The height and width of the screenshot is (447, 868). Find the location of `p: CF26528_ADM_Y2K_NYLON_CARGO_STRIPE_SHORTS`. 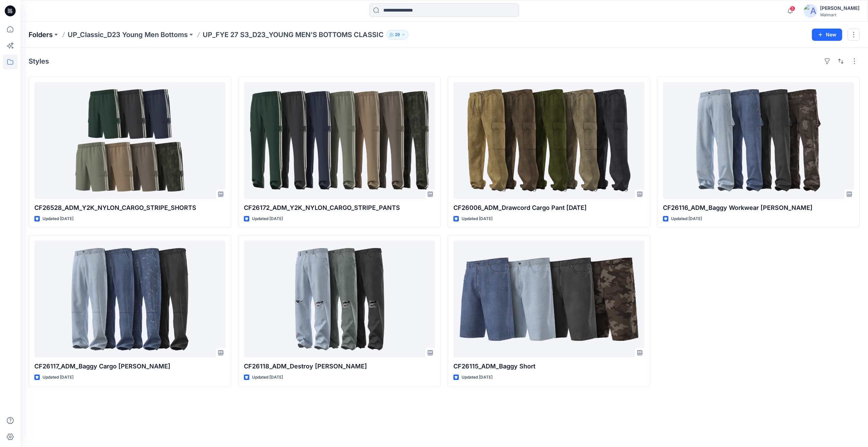

p: CF26528_ADM_Y2K_NYLON_CARGO_STRIPE_SHORTS is located at coordinates (130, 208).